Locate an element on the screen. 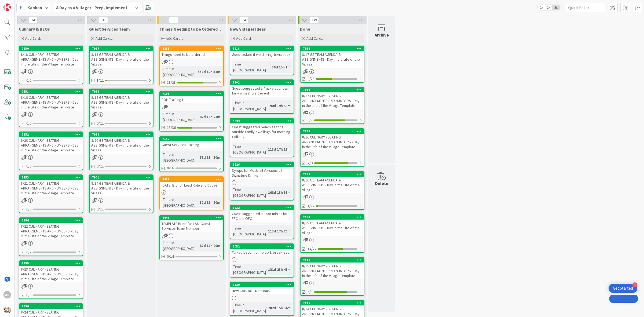 This screenshot has width=644, height=317. div: 8/16 GS TEAM AGENDA & ASSIGNMENTS - Day in the Life of the Village is located at coordinates (332, 185).